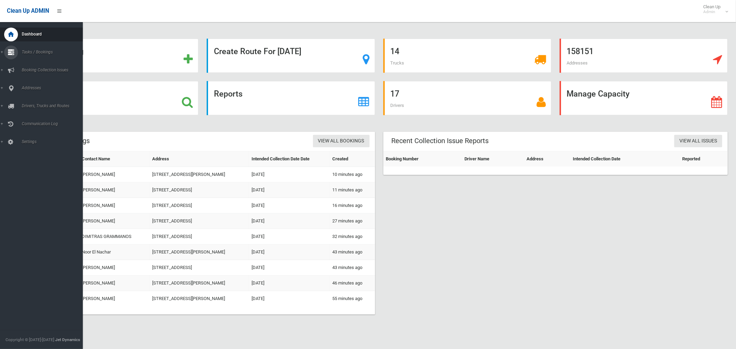 Image resolution: width=736 pixels, height=349 pixels. What do you see at coordinates (228, 94) in the screenshot?
I see `strong: Reports` at bounding box center [228, 94].